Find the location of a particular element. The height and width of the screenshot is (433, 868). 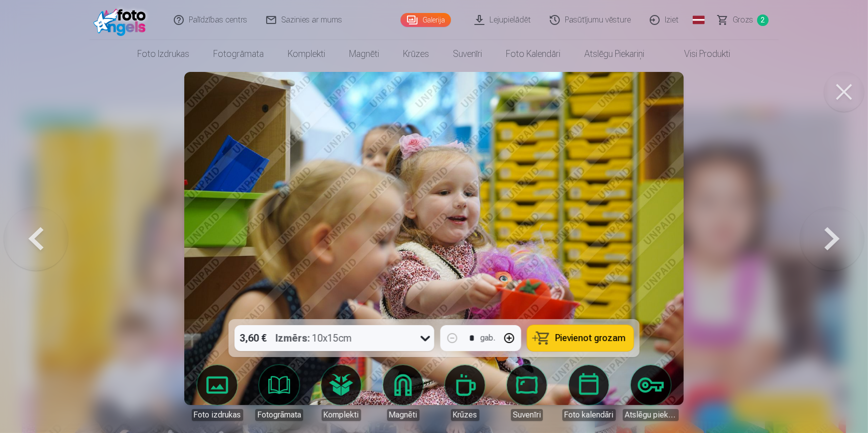

div: Suvenīri is located at coordinates (527, 415).